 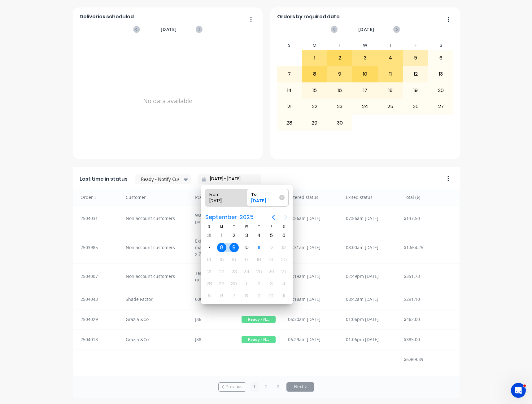 I want to click on div: 23, so click(x=340, y=107).